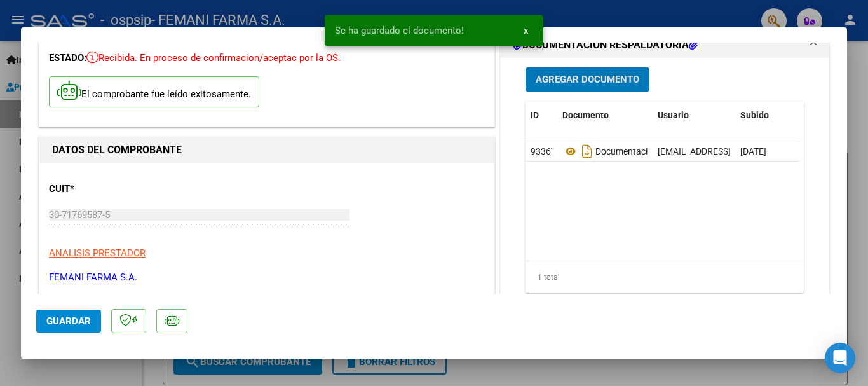 This screenshot has height=386, width=868. Describe the element at coordinates (606, 45) in the screenshot. I see `h1: DOCUMENTACIÓN RESPALDATORIA` at that location.